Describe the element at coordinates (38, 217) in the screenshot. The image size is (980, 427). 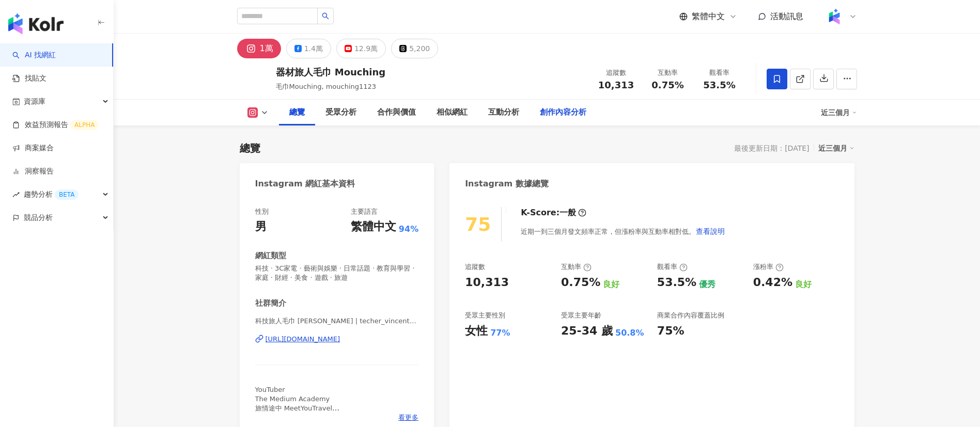
I see `span: 競品分析` at that location.